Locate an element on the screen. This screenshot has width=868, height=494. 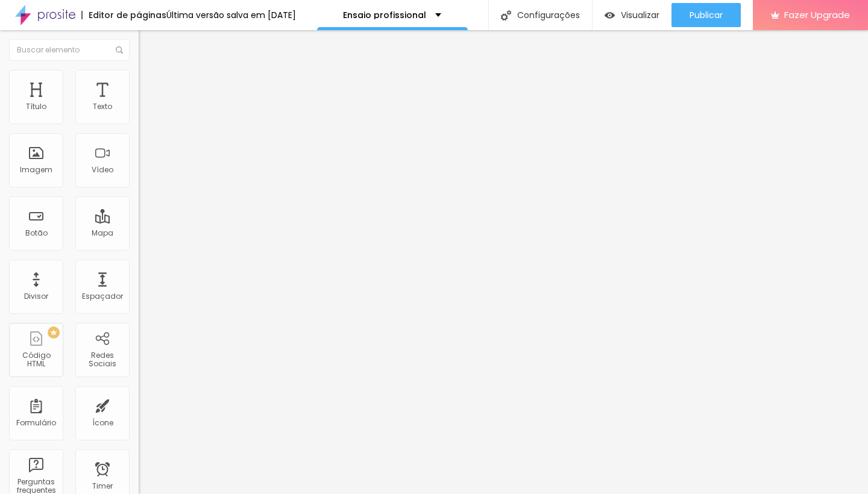
div: Código HTML is located at coordinates (35, 359).